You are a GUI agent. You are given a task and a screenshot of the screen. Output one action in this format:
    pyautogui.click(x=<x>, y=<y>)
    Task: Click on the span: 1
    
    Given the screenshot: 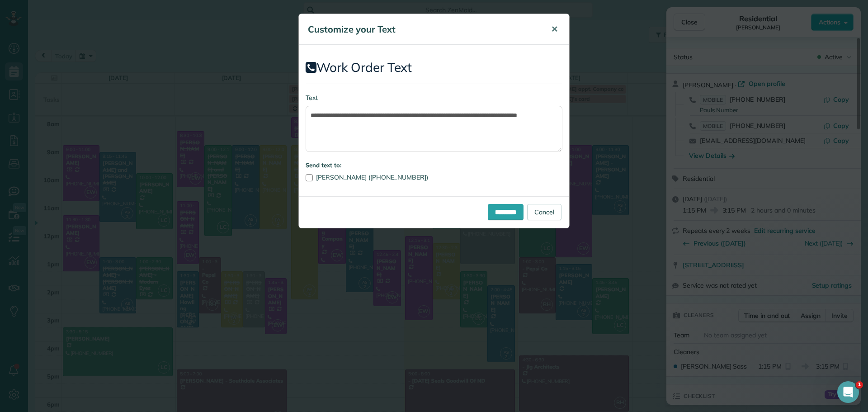 What is the action you would take?
    pyautogui.click(x=860, y=385)
    